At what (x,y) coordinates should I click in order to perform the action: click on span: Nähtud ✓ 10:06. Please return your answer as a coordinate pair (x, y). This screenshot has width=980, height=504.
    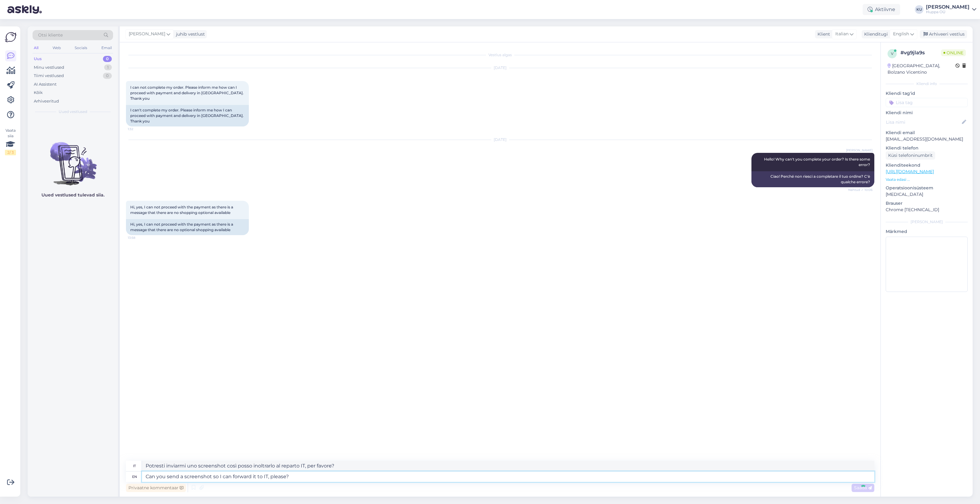
    Looking at the image, I should click on (860, 190).